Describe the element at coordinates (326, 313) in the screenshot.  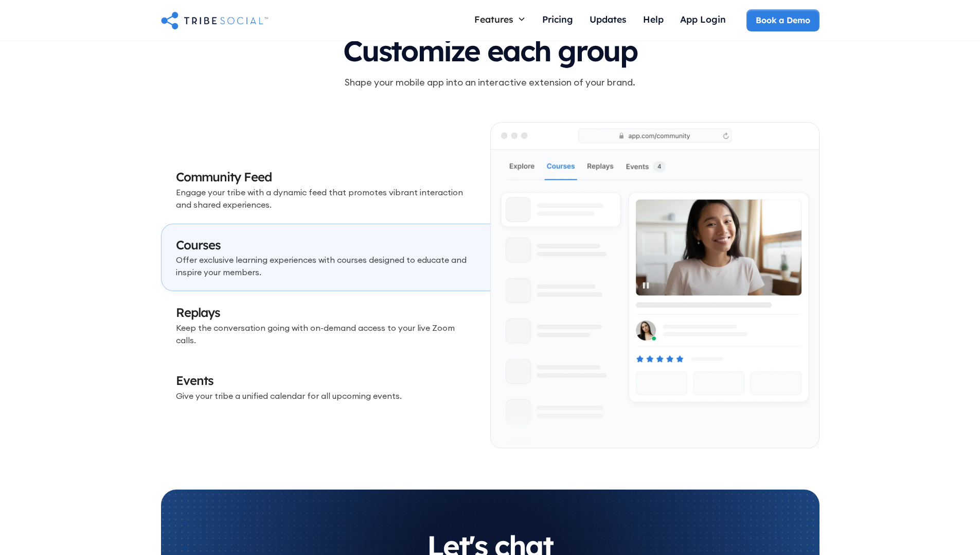
I see `h3: Replays` at that location.